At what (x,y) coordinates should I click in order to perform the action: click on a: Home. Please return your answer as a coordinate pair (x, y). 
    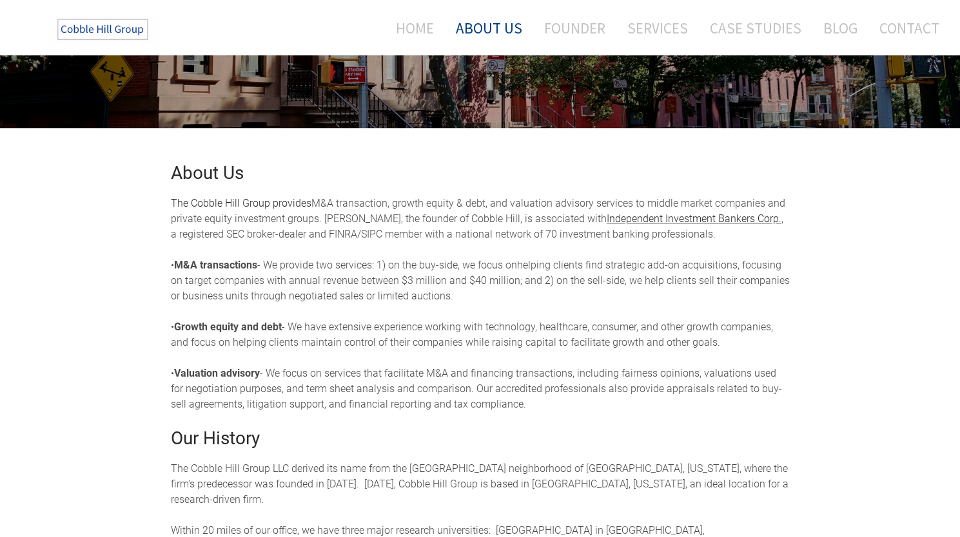
    Looking at the image, I should click on (410, 28).